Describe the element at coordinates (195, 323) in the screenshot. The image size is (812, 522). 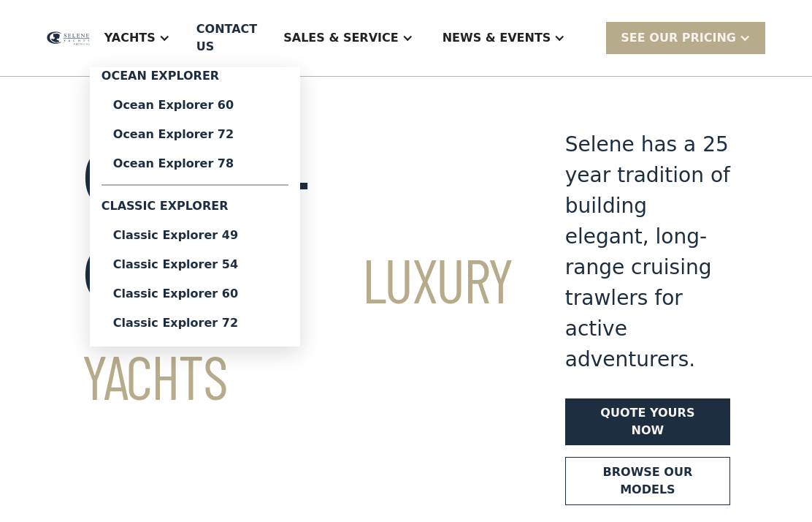
I see `div: Classic Explorer 72` at that location.